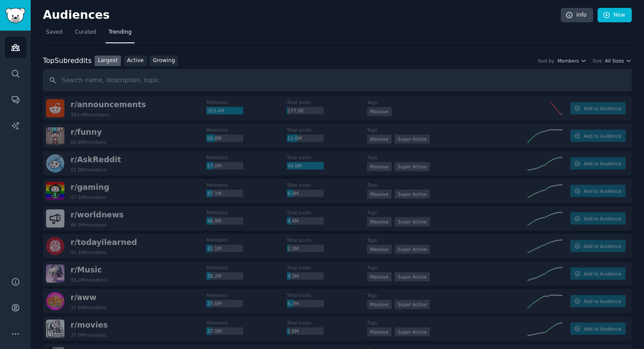  Describe the element at coordinates (572, 61) in the screenshot. I see `button: Members` at that location.